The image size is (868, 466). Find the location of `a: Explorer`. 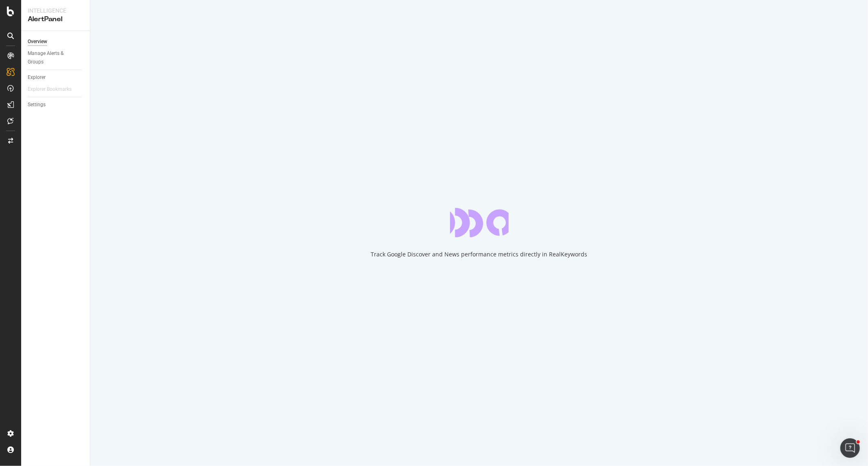

a: Explorer is located at coordinates (56, 78).